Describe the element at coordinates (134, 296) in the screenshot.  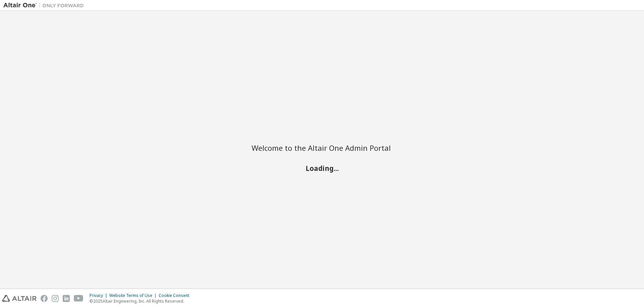
I see `div: Website Terms of Use` at that location.